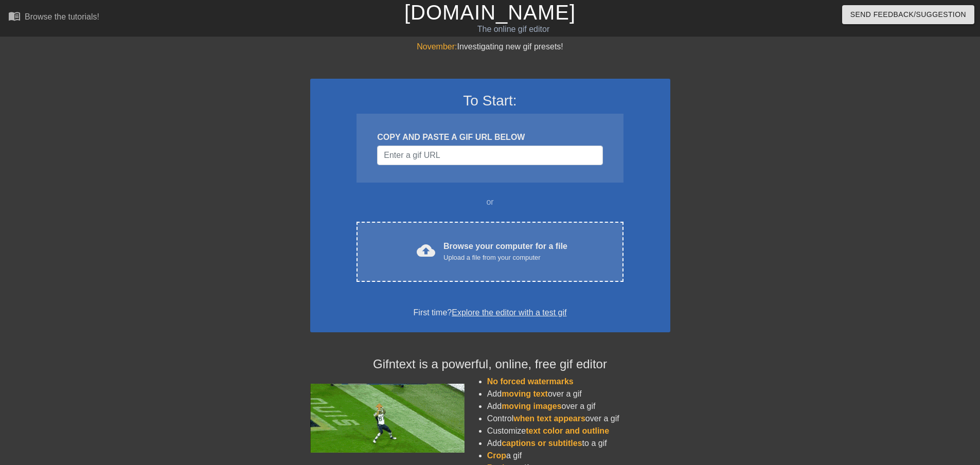  I want to click on h3: To Start:, so click(490, 101).